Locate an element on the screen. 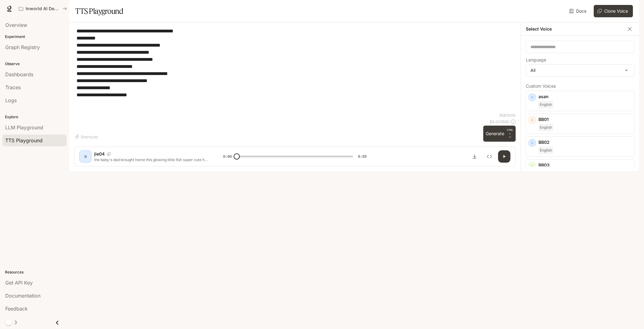  div: All is located at coordinates (580, 70).